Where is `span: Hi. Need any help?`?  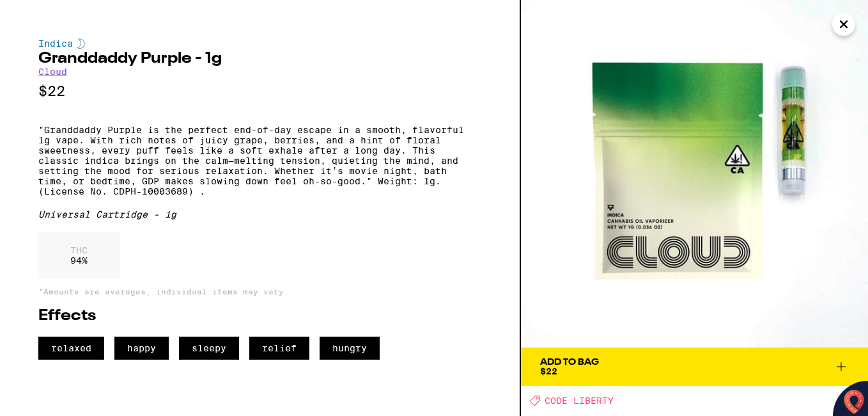
span: Hi. Need any help? is located at coordinates (50, 14).